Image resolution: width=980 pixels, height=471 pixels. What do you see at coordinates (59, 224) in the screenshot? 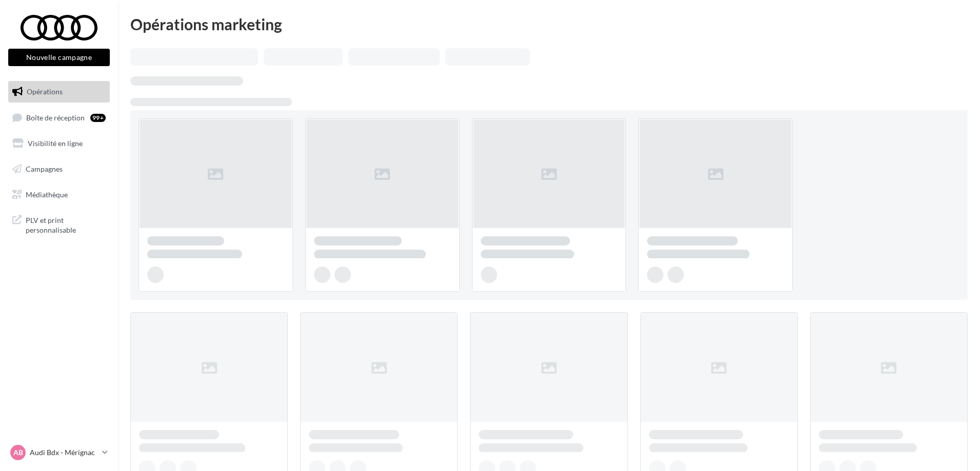
I see `a: PLV et print personnalisable` at bounding box center [59, 224].